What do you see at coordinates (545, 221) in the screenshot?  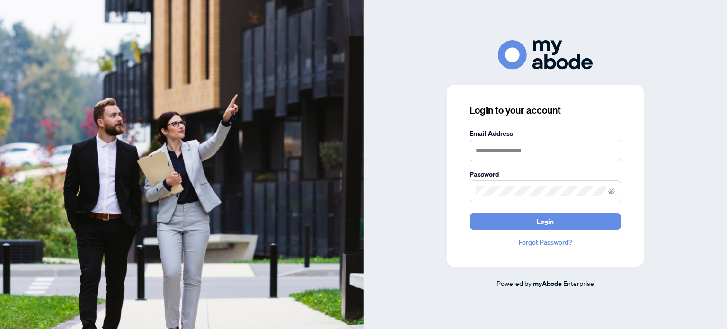 I see `span: Login` at bounding box center [545, 221].